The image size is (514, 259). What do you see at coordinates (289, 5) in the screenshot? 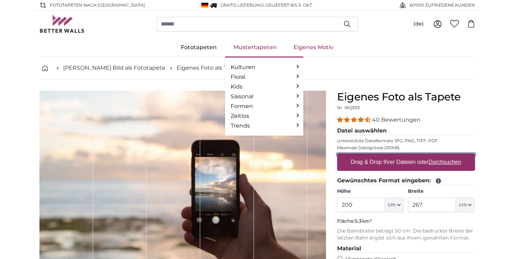
I see `span: Geliefert bis 3. Okt.` at bounding box center [289, 5].